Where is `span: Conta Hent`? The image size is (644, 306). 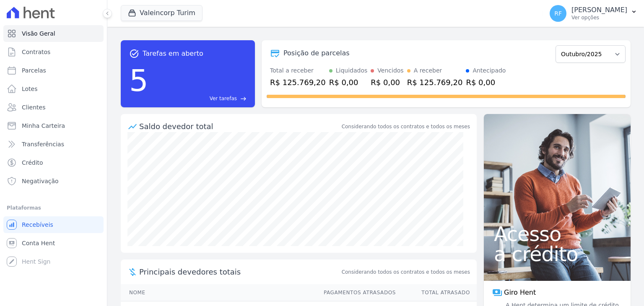 span: Conta Hent is located at coordinates (38, 243).